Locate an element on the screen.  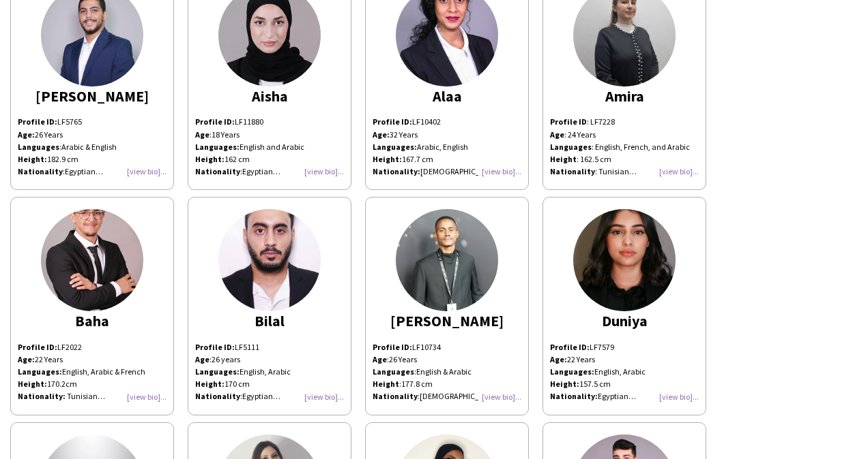
span: 18 Years is located at coordinates (225, 134).